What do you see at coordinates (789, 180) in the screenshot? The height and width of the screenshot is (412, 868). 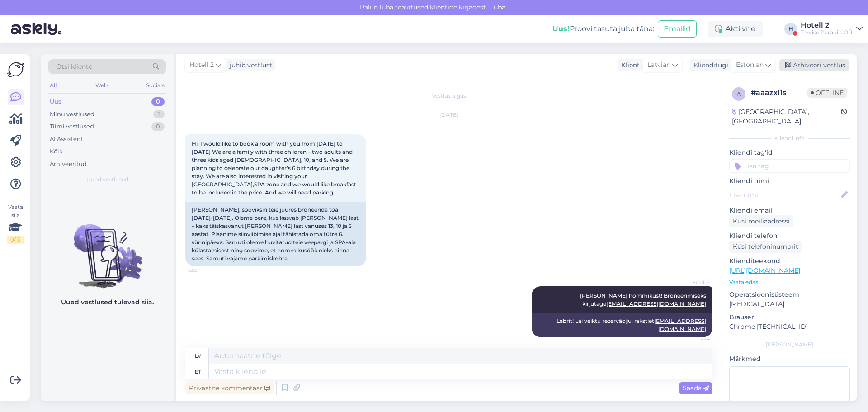 I see `p: Kliendi nimi` at bounding box center [789, 180].